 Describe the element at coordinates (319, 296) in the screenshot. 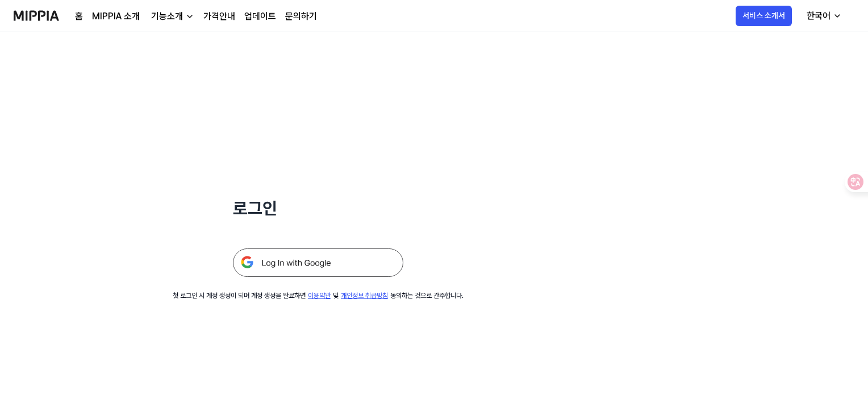

I see `a: 이용약관` at that location.